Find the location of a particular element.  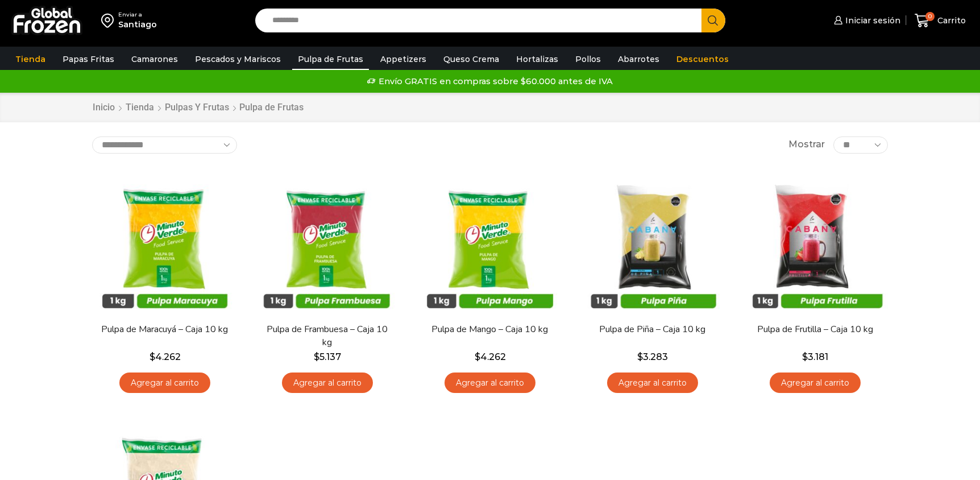

span: Mostrar is located at coordinates (806, 145).